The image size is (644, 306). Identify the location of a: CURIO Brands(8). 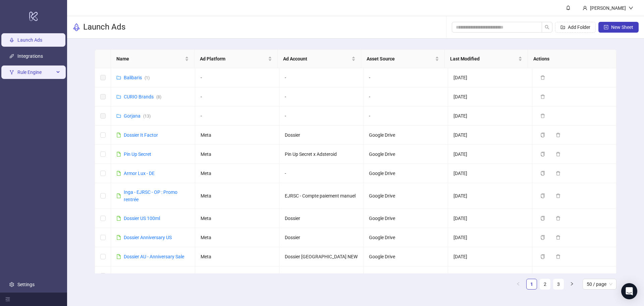
(143, 97).